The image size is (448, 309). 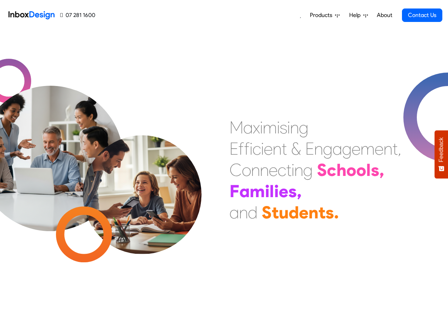 I want to click on span: Help, so click(x=357, y=15).